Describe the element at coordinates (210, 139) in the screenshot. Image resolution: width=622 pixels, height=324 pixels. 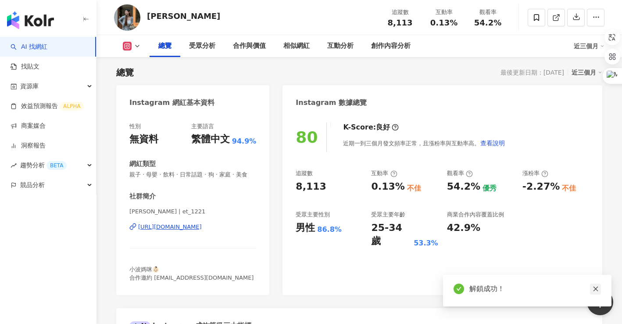
I see `div: 繁體中文` at that location.